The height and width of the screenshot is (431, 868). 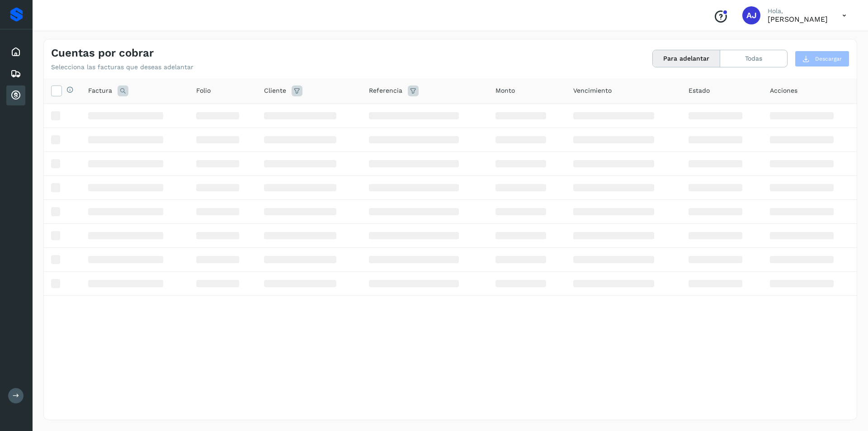 What do you see at coordinates (16, 95) in the screenshot?
I see `div: Cuentas por cobrar` at bounding box center [16, 95].